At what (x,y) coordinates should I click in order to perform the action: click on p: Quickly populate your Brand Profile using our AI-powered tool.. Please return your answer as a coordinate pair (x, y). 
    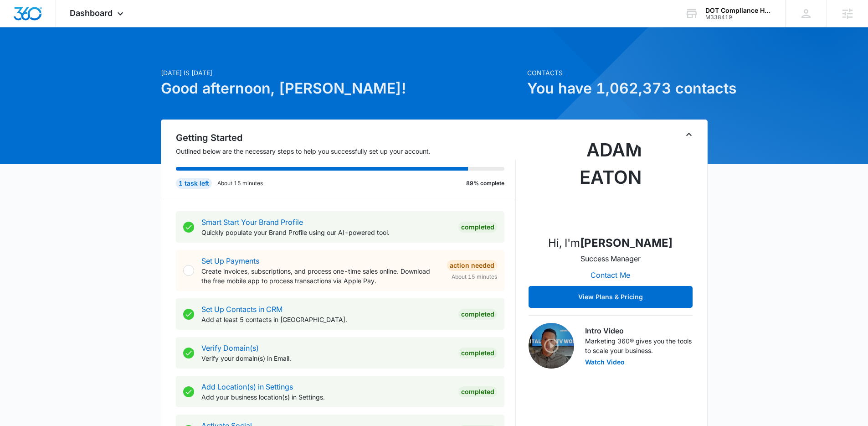
    Looking at the image, I should click on (326, 232).